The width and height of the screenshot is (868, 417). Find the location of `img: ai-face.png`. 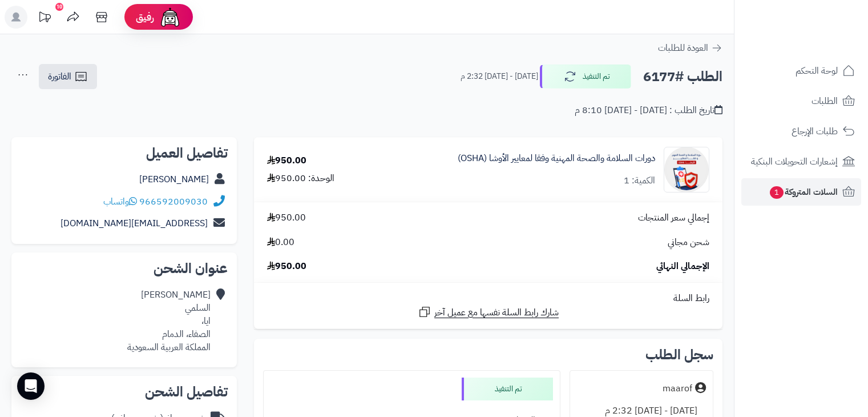

img: ai-face.png is located at coordinates (170, 17).